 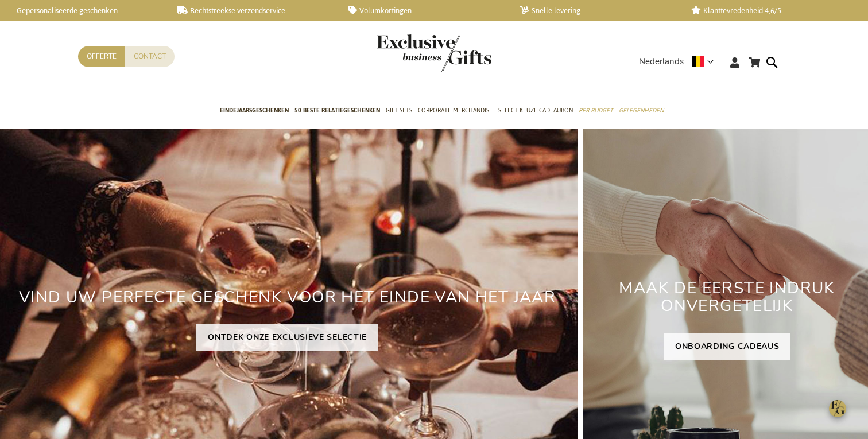 What do you see at coordinates (82, 10) in the screenshot?
I see `a: Gepersonaliseerde geschenken` at bounding box center [82, 10].